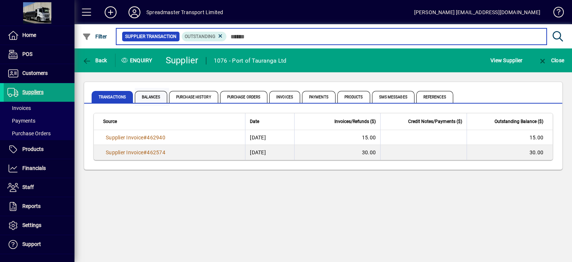 This screenshot has width=572, height=262. Describe the element at coordinates (28, 187) in the screenshot. I see `span: Staff` at that location.